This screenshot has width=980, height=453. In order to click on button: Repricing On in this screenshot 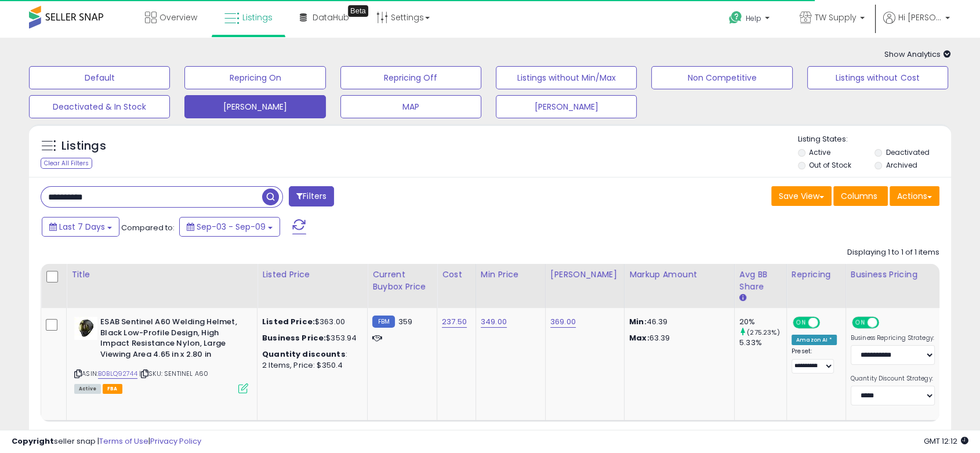, I will do `click(254, 78)`.